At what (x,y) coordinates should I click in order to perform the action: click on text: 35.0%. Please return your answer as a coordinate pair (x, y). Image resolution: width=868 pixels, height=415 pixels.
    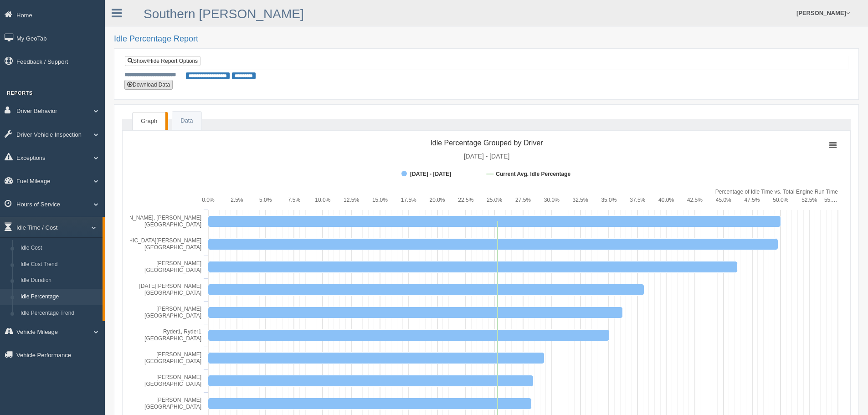
    Looking at the image, I should click on (609, 200).